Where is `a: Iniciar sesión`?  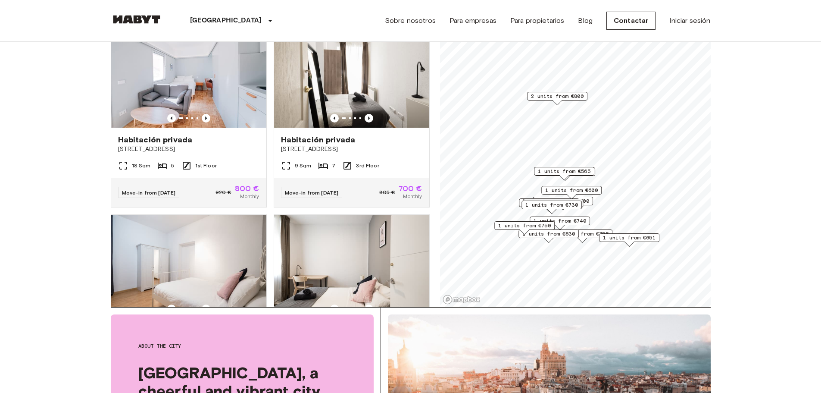 a: Iniciar sesión is located at coordinates (690, 21).